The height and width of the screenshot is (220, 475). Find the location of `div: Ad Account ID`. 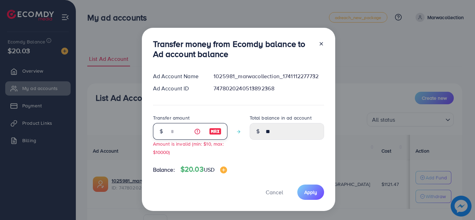

div: Ad Account ID is located at coordinates (178, 88).